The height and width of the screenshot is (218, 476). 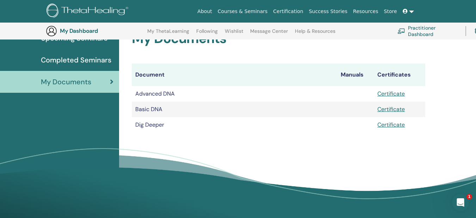 I want to click on th: Certificates, so click(x=400, y=75).